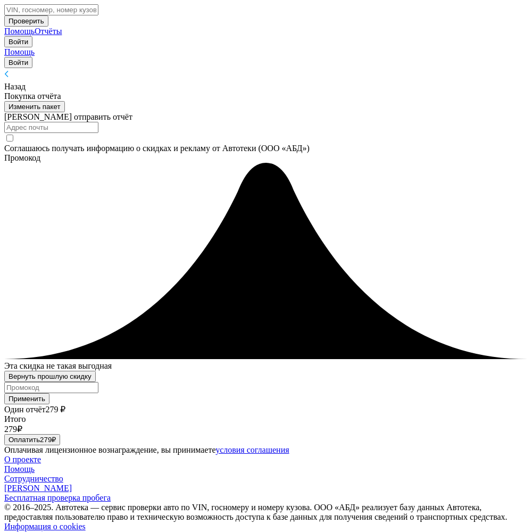 Image resolution: width=532 pixels, height=532 pixels. I want to click on span: 279 ₽, so click(55, 409).